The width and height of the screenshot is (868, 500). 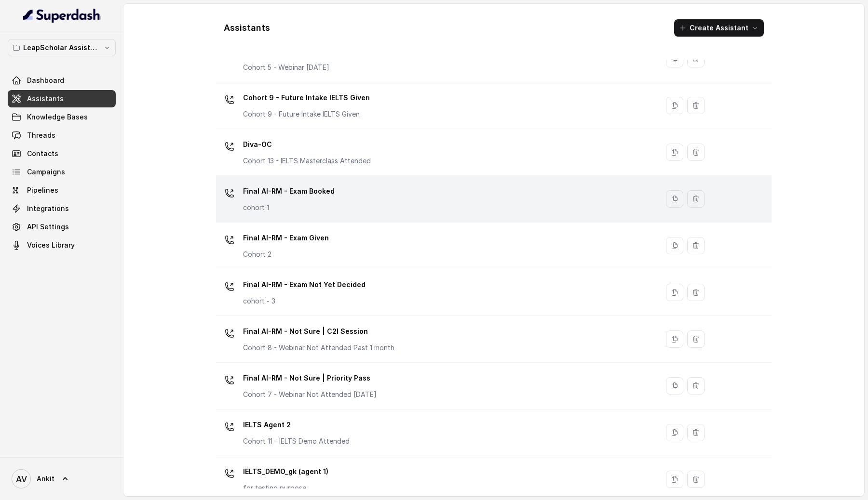 What do you see at coordinates (46, 172) in the screenshot?
I see `span: Campaigns` at bounding box center [46, 172].